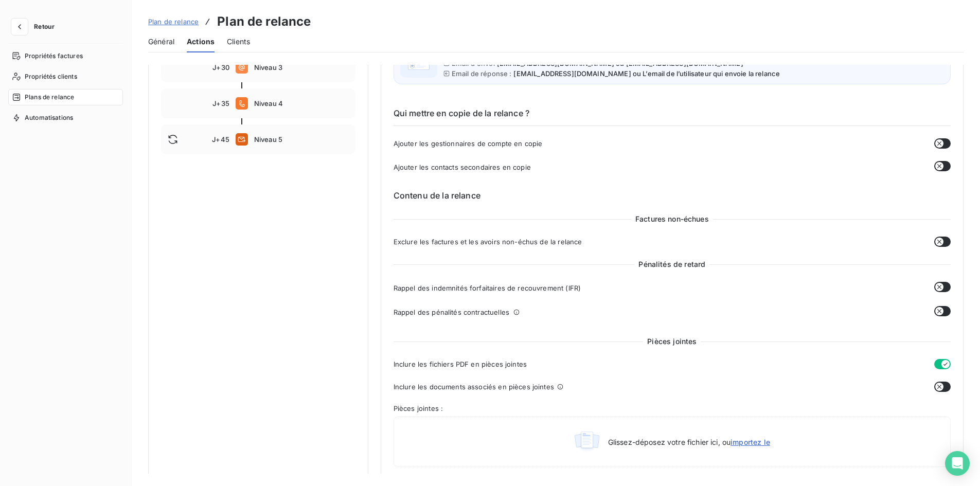 This screenshot has width=980, height=486. Describe the element at coordinates (264, 22) in the screenshot. I see `h3: Plan de relance` at that location.